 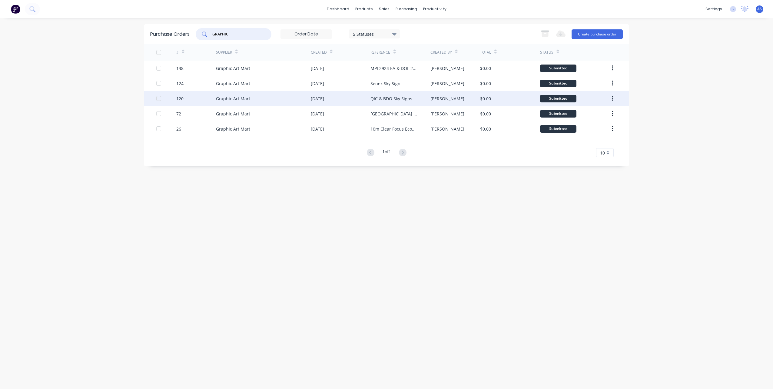 What do you see at coordinates (387, 153) in the screenshot?
I see `div: 1 of 1` at bounding box center [387, 153].